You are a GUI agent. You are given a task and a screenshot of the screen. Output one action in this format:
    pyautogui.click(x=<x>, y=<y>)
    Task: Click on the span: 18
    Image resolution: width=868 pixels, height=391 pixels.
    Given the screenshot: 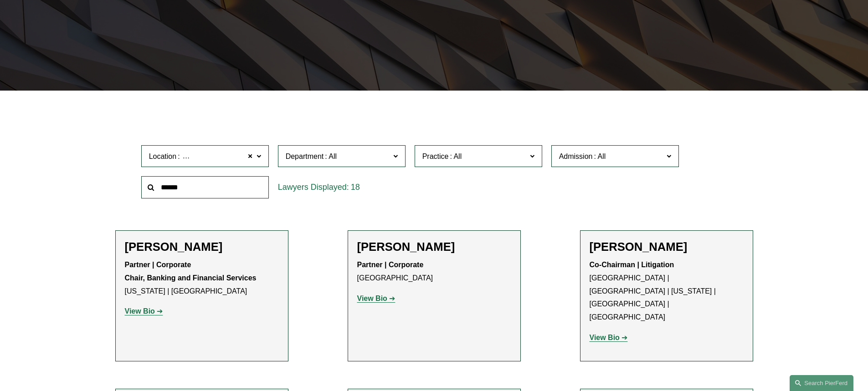 What is the action you would take?
    pyautogui.click(x=355, y=187)
    